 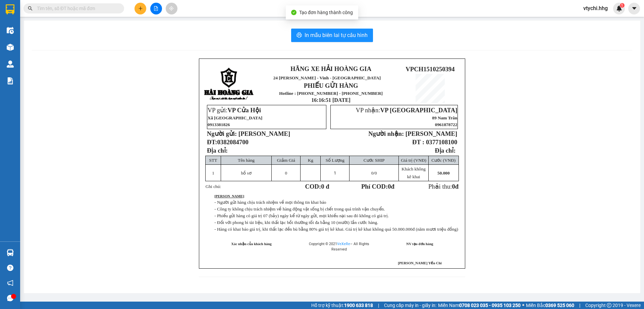 I want to click on span: Địa chỉ:, so click(x=218, y=150).